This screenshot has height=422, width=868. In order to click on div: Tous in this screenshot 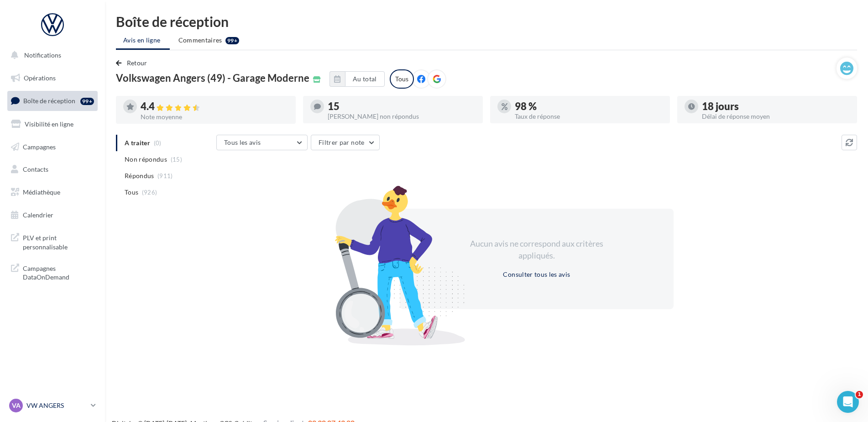, I will do `click(402, 79)`.